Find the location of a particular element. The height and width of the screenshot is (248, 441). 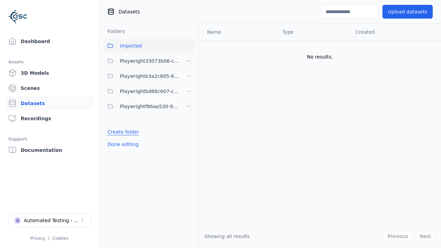

div: Assets is located at coordinates (49, 62).